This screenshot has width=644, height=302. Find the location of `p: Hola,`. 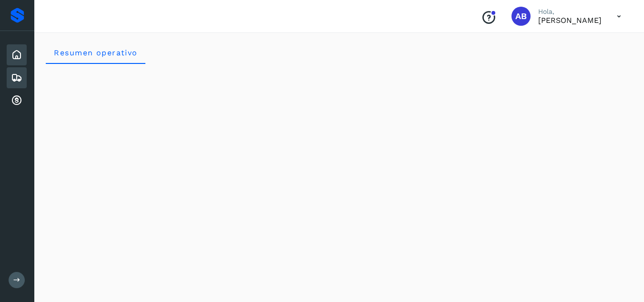

p: Hola, is located at coordinates (570, 12).